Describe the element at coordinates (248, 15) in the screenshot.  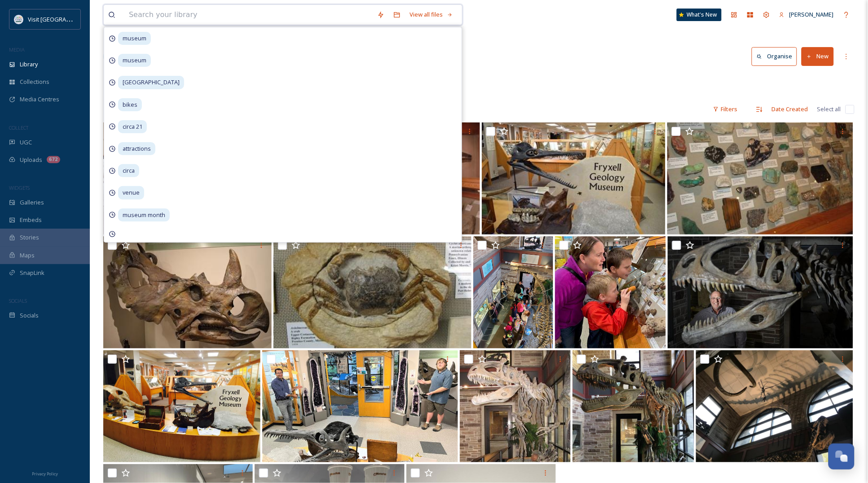
I see `input: Search your library` at that location.